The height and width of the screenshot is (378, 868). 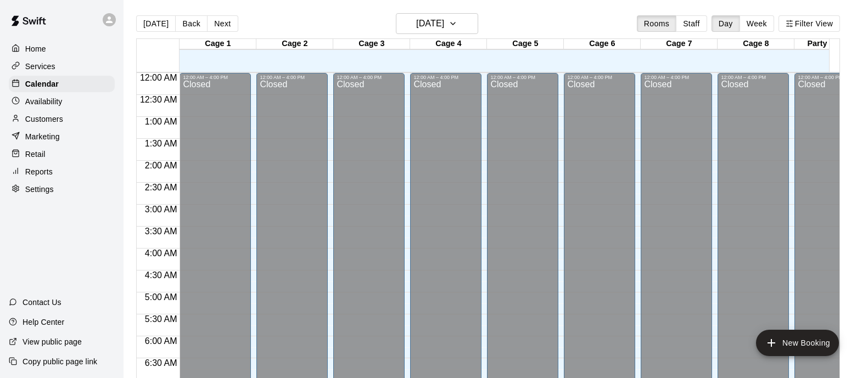 What do you see at coordinates (62, 189) in the screenshot?
I see `div: Settings` at bounding box center [62, 189].